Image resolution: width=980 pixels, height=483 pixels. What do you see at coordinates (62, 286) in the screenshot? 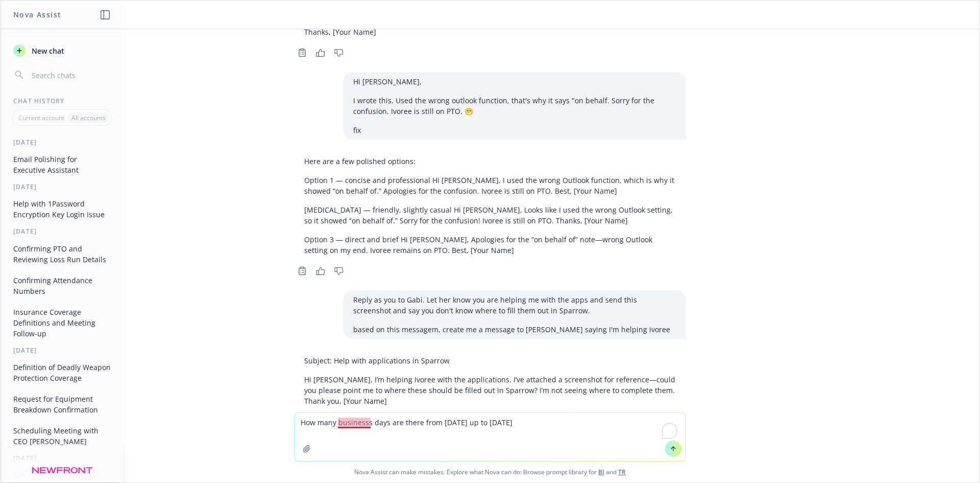
I see `button: Confirming Attendance Numbers` at bounding box center [62, 286].